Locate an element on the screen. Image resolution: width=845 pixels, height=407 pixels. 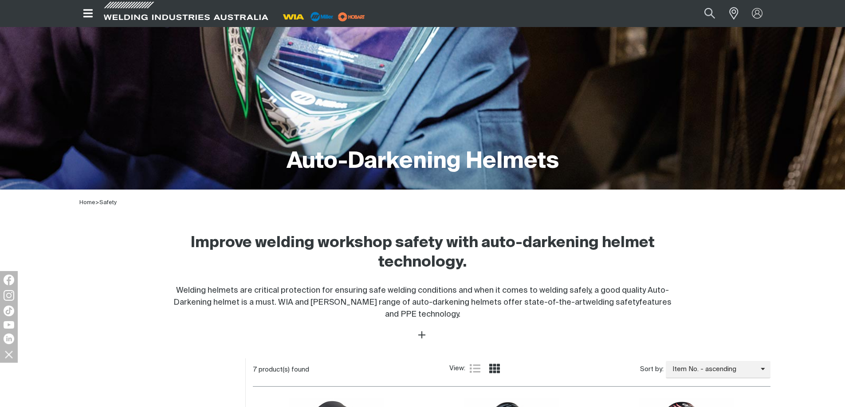
div: 7 is located at coordinates (351, 370).